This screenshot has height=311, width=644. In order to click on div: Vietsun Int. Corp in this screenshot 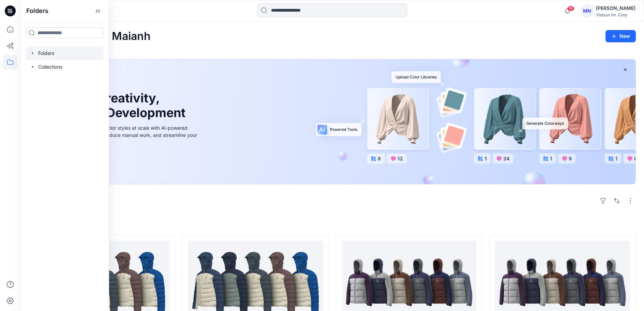, I will do `click(616, 14)`.